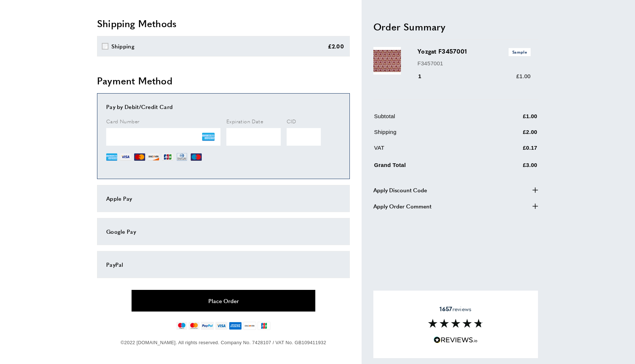  What do you see at coordinates (430, 167) in the screenshot?
I see `td: Grand Total` at bounding box center [430, 167].